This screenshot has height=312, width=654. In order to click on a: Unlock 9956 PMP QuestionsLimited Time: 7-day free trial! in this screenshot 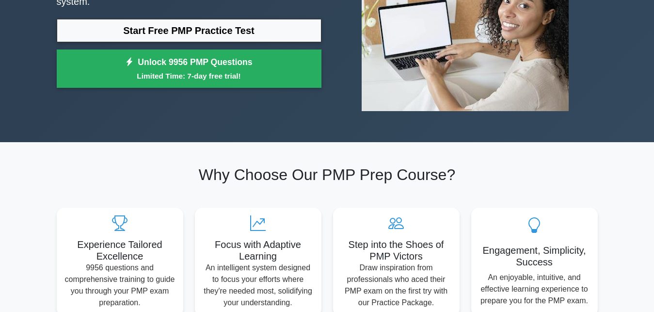, I will do `click(189, 69)`.